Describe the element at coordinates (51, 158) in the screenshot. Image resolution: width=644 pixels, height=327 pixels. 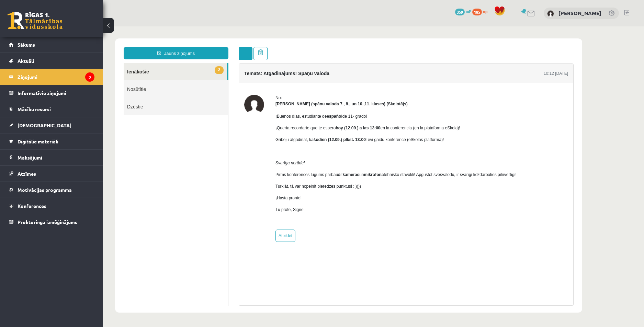
I see `a: Maksājumi` at that location.